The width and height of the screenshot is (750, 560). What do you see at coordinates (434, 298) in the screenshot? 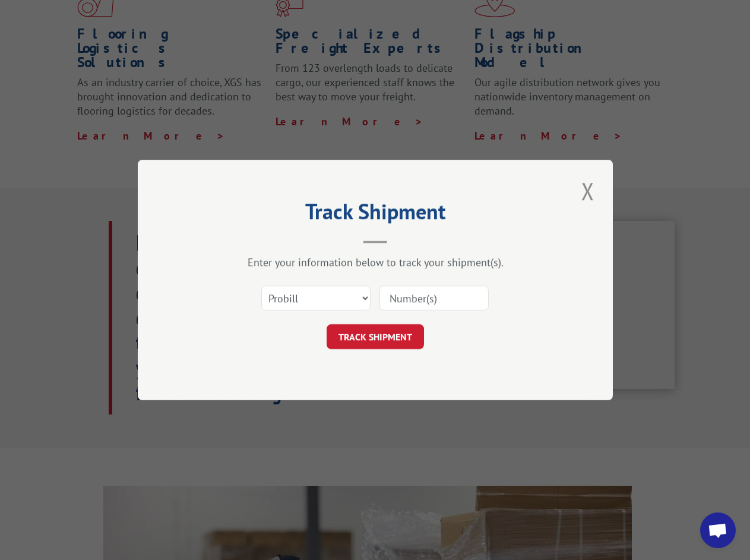
I see `input: Number(s)` at bounding box center [434, 298].